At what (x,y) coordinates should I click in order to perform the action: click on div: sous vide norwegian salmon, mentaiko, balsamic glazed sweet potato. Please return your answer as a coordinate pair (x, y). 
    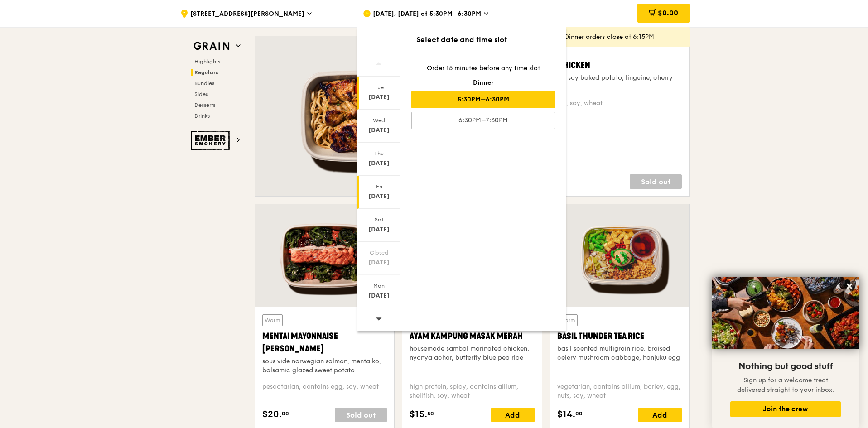
    Looking at the image, I should click on (324, 366).